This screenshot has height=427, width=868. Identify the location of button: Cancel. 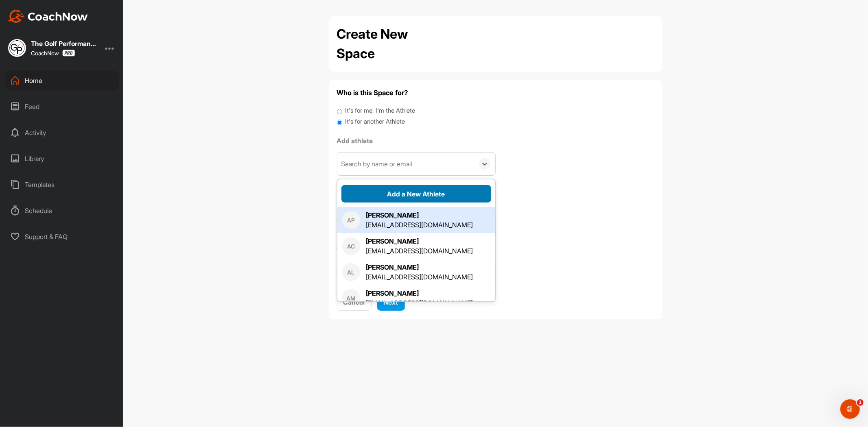
(354, 302).